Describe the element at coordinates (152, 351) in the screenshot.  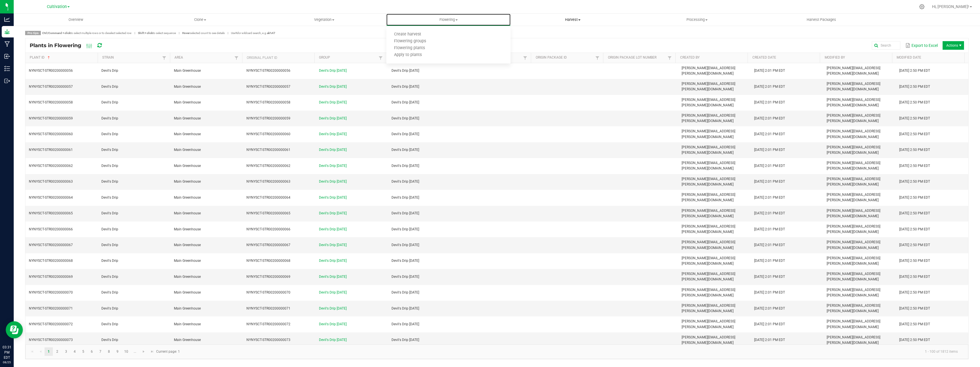
I see `span: Go to the last page` at that location.